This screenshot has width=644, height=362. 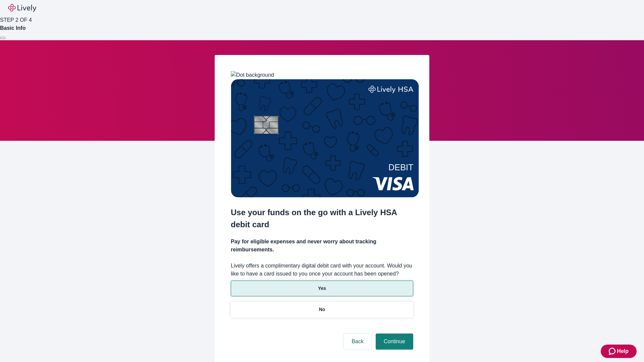 What do you see at coordinates (322, 288) in the screenshot?
I see `p: Yes` at bounding box center [322, 288].